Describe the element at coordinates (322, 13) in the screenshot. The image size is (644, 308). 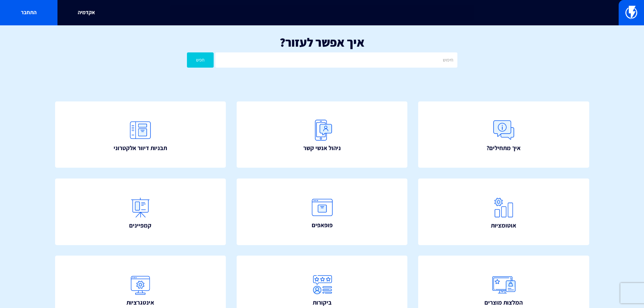
I see `input: חיפוש מהיר...` at that location.